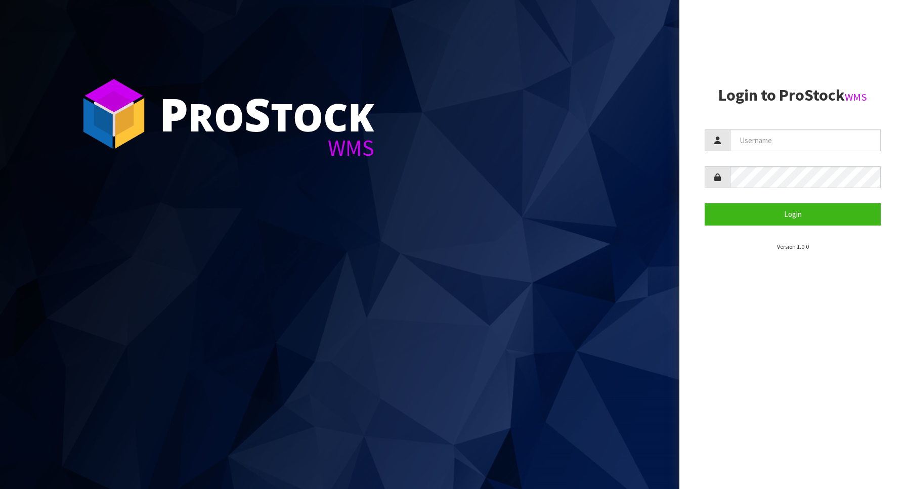 The width and height of the screenshot is (906, 489). What do you see at coordinates (114, 114) in the screenshot?
I see `img: ProStock Cube` at bounding box center [114, 114].